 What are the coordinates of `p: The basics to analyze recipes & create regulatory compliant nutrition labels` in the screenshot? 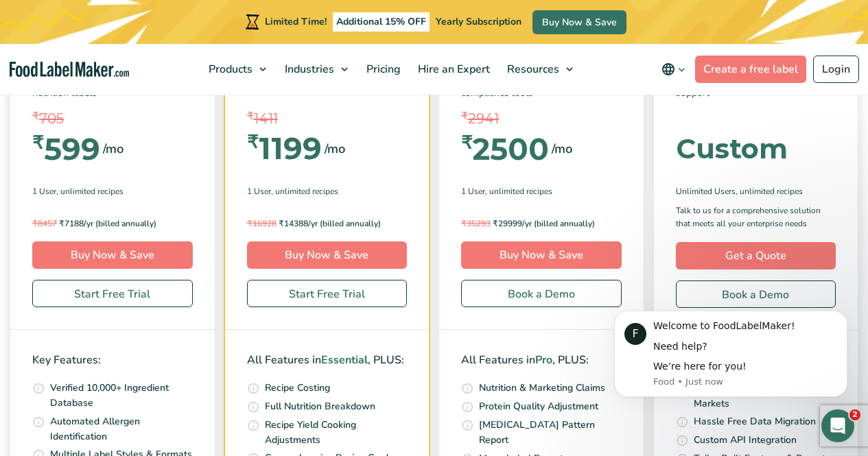 It's located at (112, 78).